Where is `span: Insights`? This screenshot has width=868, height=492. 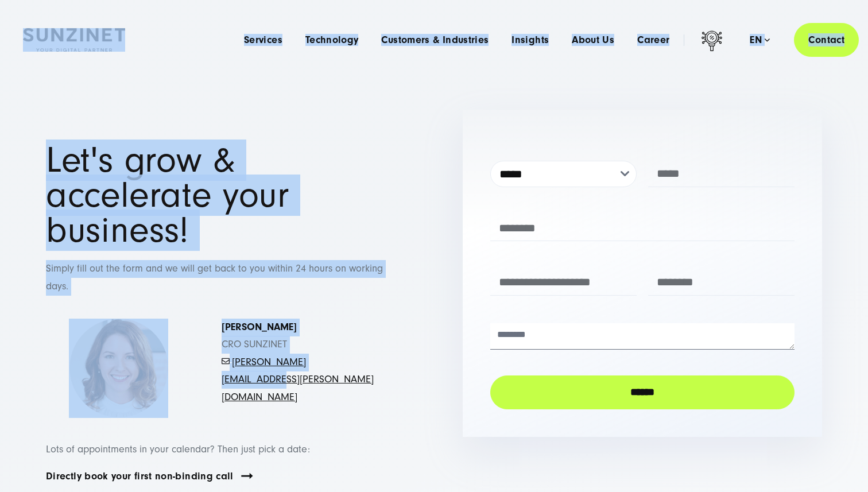 span: Insights is located at coordinates (530, 40).